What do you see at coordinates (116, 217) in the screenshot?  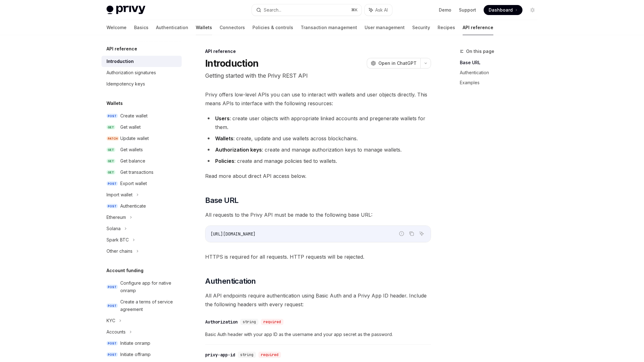 I see `div: Ethereum` at bounding box center [116, 217].